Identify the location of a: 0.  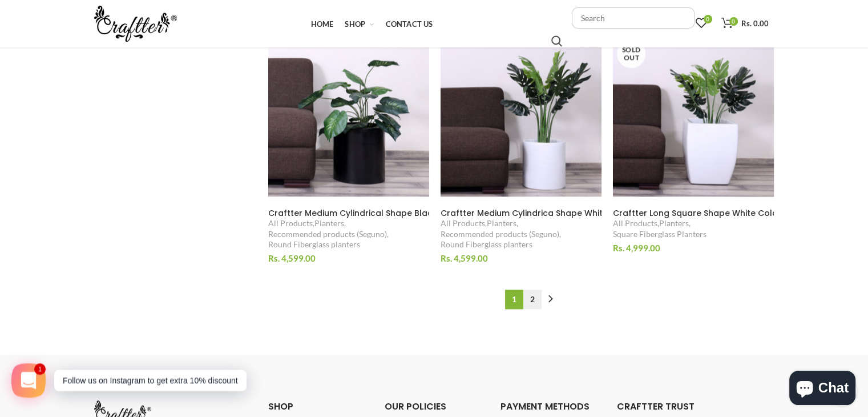
(701, 23).